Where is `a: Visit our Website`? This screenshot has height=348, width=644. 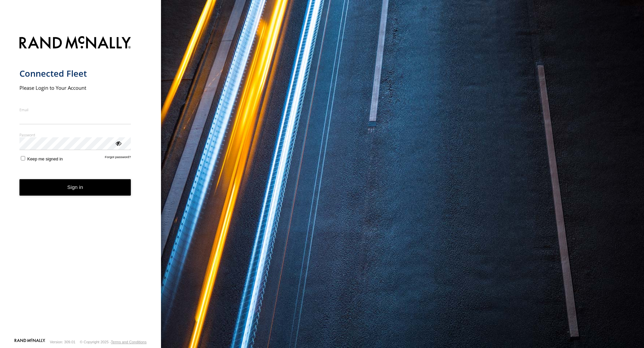 a: Visit our Website is located at coordinates (30, 342).